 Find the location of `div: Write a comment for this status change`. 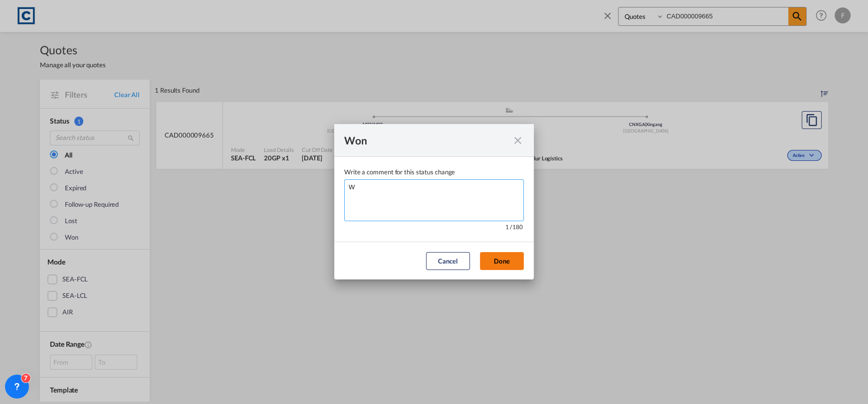

div: Write a comment for this status change is located at coordinates (434, 172).